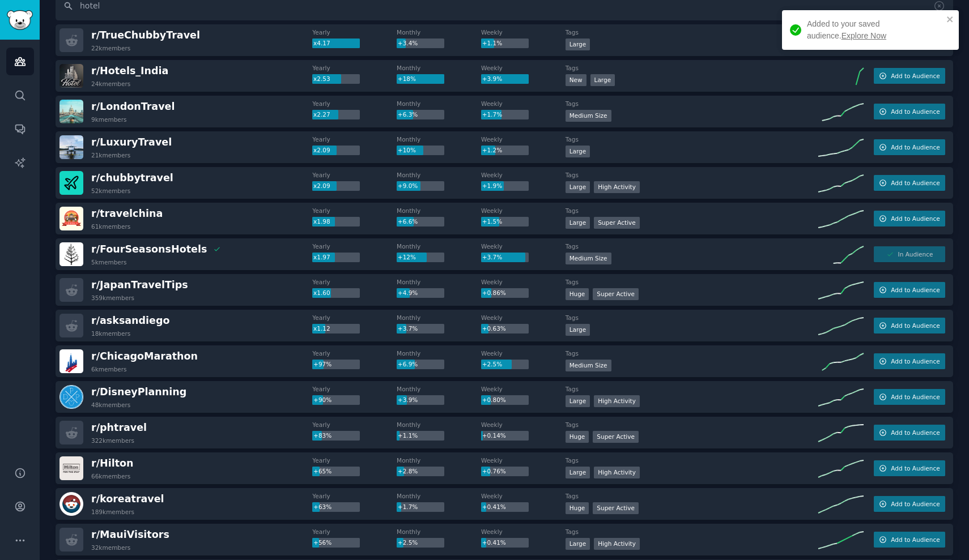 This screenshot has height=560, width=969. Describe the element at coordinates (20, 20) in the screenshot. I see `img: GummySearch logo` at that location.